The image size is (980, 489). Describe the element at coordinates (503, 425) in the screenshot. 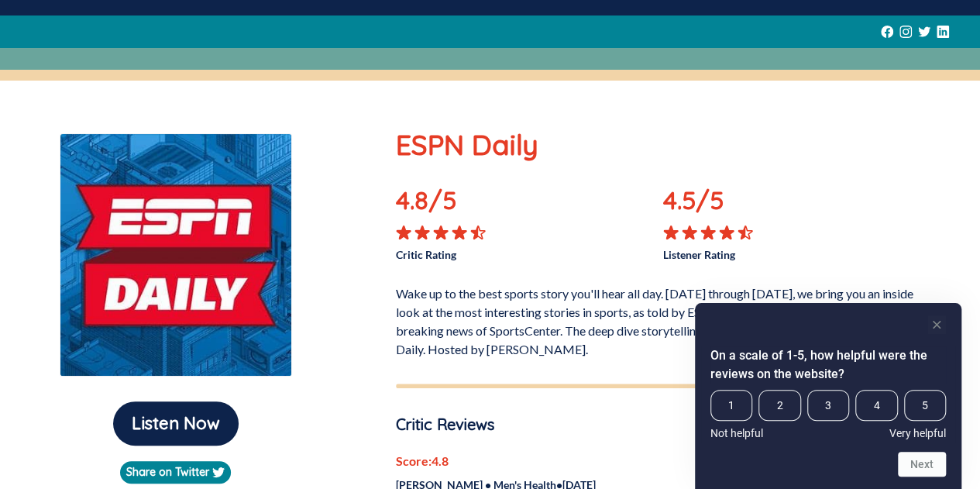

I see `p: Critic Reviews` at that location.